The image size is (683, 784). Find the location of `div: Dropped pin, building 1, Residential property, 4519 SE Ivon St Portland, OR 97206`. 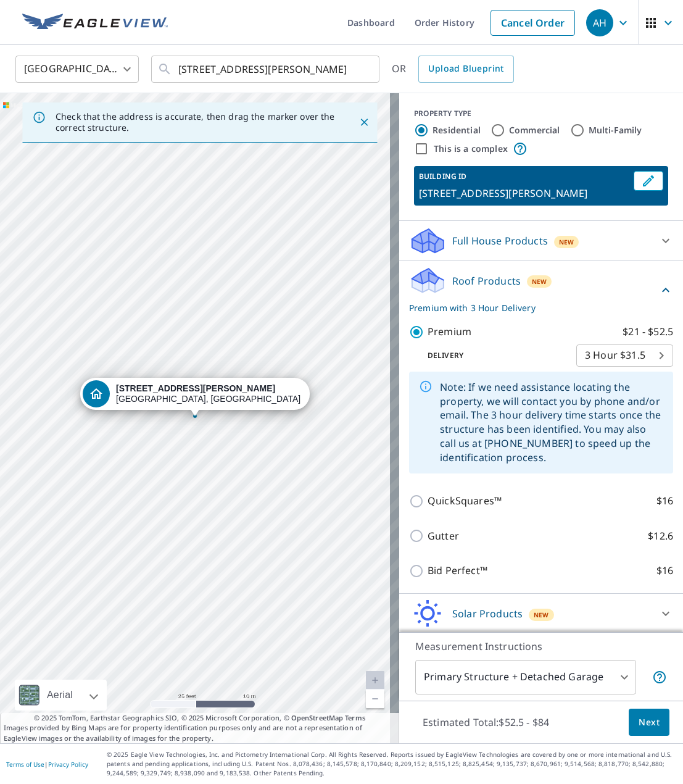

div: Dropped pin, building 1, Residential property, 4519 SE Ivon St Portland, OR 97206 is located at coordinates (195, 397).